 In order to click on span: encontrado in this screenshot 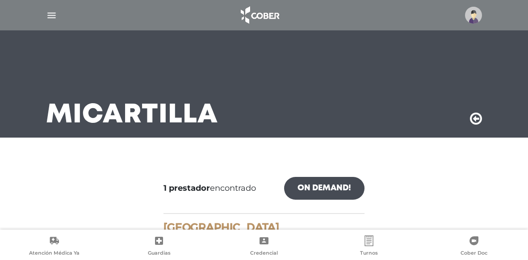, I will do `click(210, 188)`.